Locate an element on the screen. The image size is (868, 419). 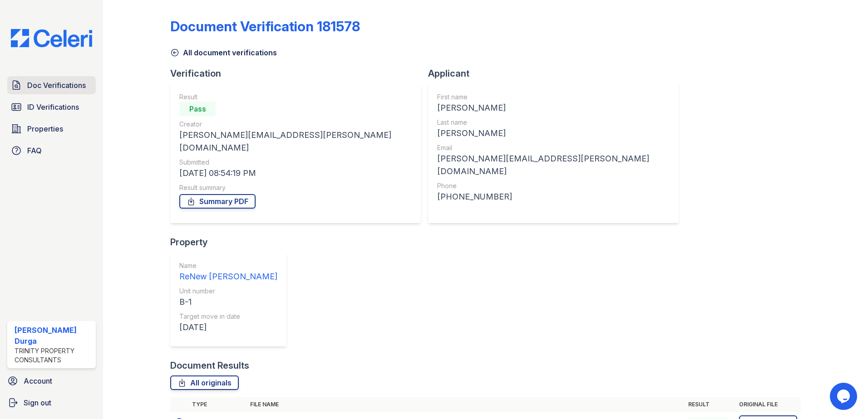
th: Original file is located at coordinates (768, 405).